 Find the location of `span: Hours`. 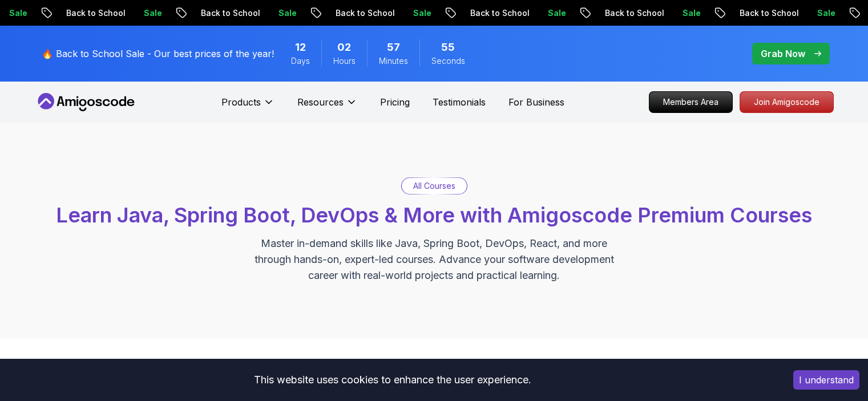

span: Hours is located at coordinates (345, 61).